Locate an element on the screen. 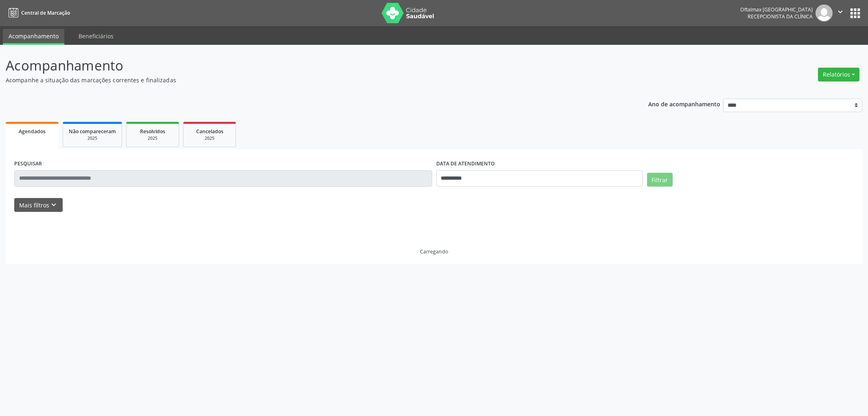 The image size is (868, 416). a: Beneficiários is located at coordinates (96, 36).